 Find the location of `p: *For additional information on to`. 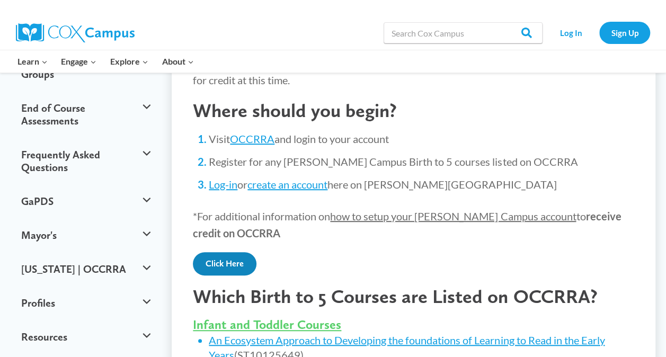

p: *For additional information on to is located at coordinates (413, 225).